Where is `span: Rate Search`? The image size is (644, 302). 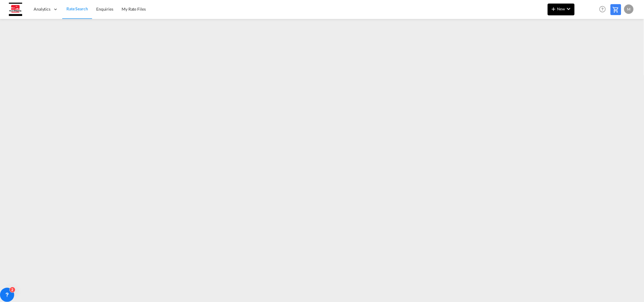 span: Rate Search is located at coordinates (77, 8).